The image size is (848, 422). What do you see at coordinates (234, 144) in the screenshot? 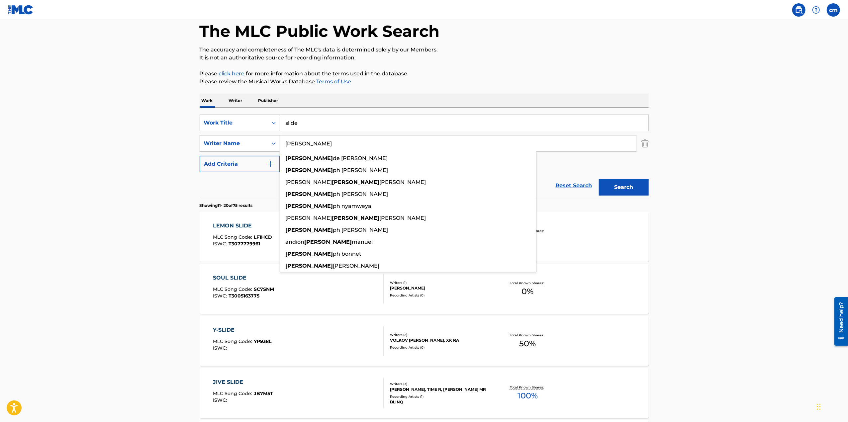
I see `div: Writer Name` at bounding box center [234, 144].